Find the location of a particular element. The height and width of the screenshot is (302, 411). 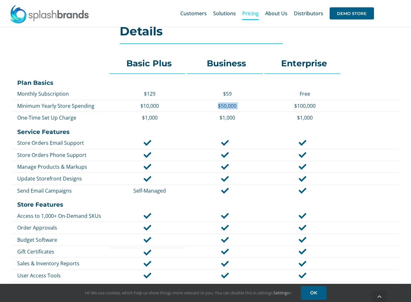

a: Customers is located at coordinates (193, 13).